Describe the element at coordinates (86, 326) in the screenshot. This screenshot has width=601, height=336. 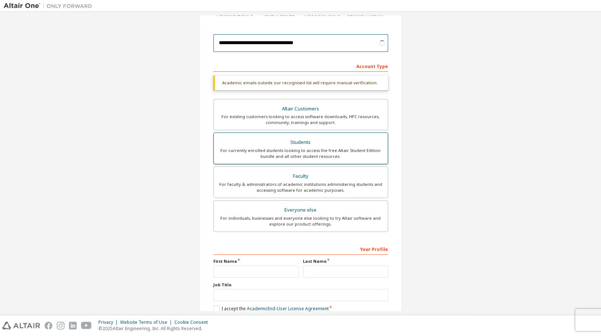
I see `img: youtube.svg` at that location.